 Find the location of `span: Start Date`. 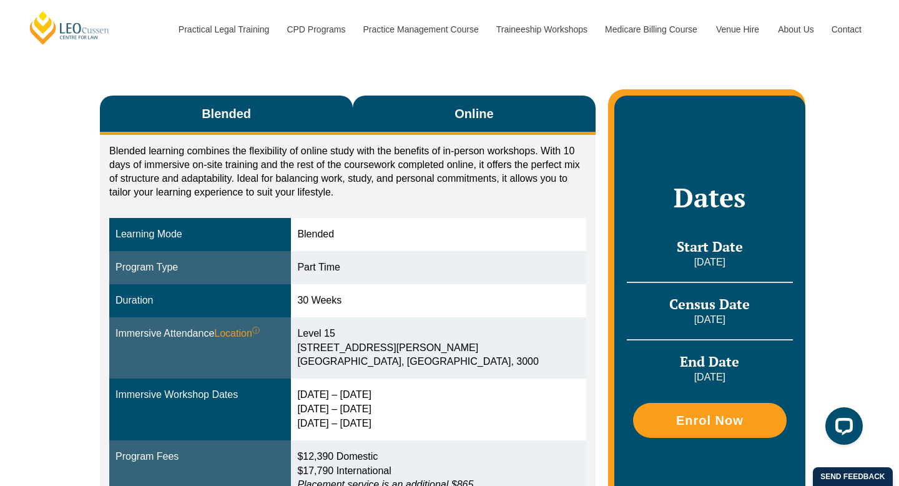

span: Start Date is located at coordinates (710, 246).